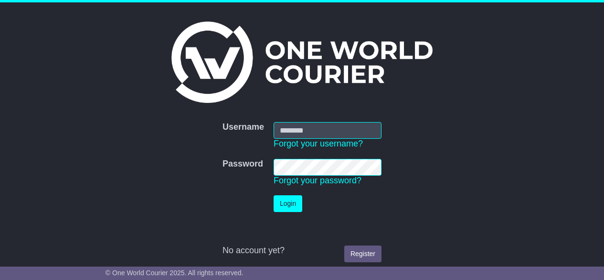 The height and width of the screenshot is (280, 604). What do you see at coordinates (318, 143) in the screenshot?
I see `a: Forgot your username?` at bounding box center [318, 143].